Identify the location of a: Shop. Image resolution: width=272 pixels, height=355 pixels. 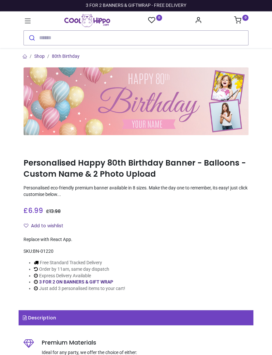
(40, 56).